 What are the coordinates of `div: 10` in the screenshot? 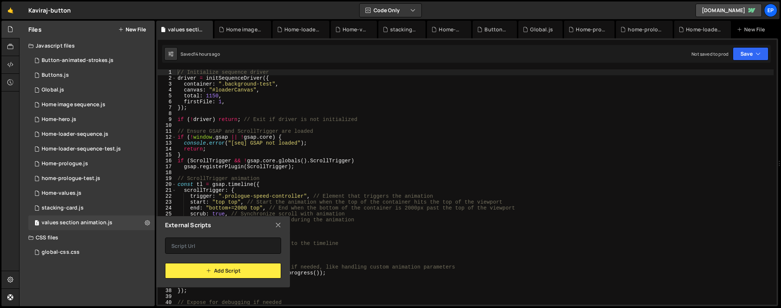 It's located at (167, 125).